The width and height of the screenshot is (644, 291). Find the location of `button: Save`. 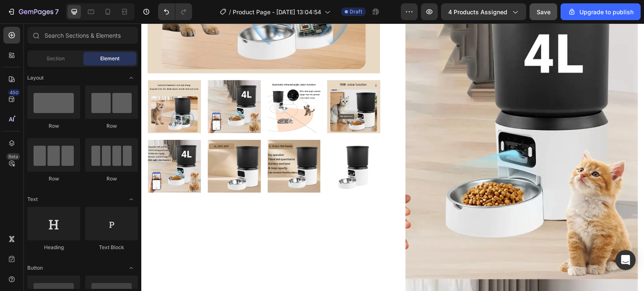

button: Save is located at coordinates (543, 11).